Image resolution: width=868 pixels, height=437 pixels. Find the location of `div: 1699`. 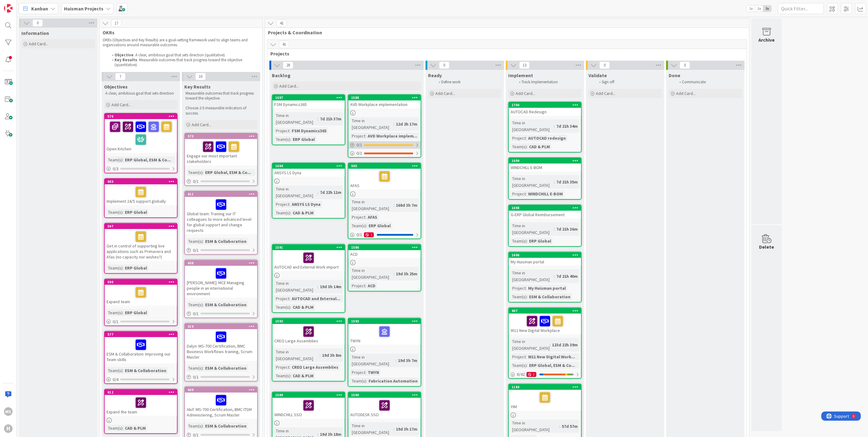

div: 1699 is located at coordinates (546, 161).